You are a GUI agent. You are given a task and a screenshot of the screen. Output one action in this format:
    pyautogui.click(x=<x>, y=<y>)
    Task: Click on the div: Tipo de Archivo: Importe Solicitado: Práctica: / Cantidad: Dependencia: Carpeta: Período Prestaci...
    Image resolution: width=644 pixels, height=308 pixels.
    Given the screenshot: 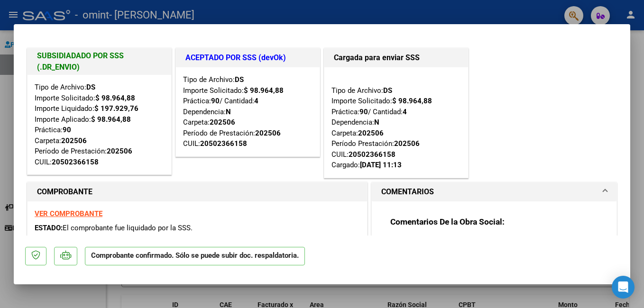 What is the action you would take?
    pyautogui.click(x=396, y=122)
    